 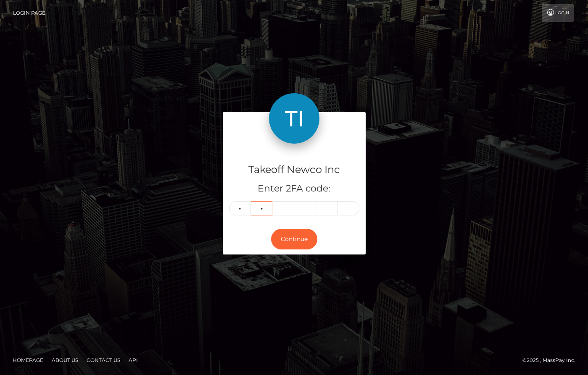 What do you see at coordinates (103, 360) in the screenshot?
I see `a: Contact Us` at bounding box center [103, 360].